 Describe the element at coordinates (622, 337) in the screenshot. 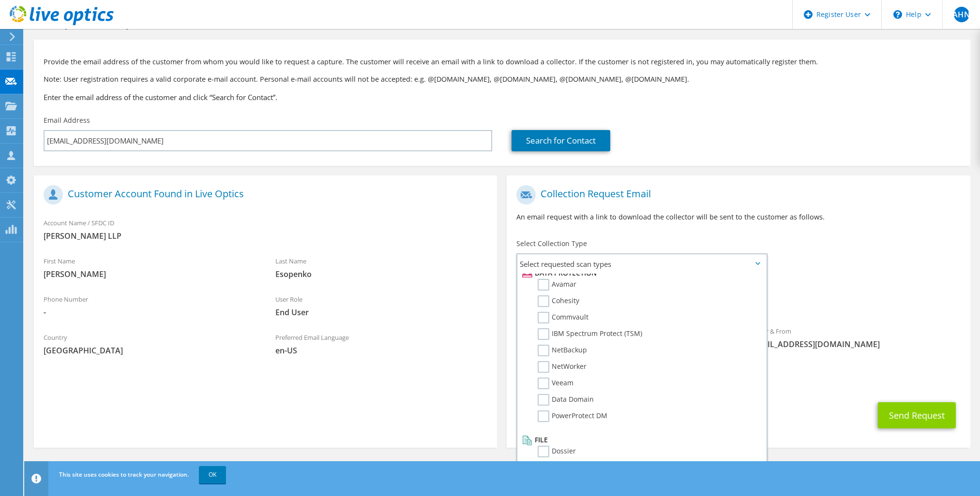

I see `div: To` at that location.